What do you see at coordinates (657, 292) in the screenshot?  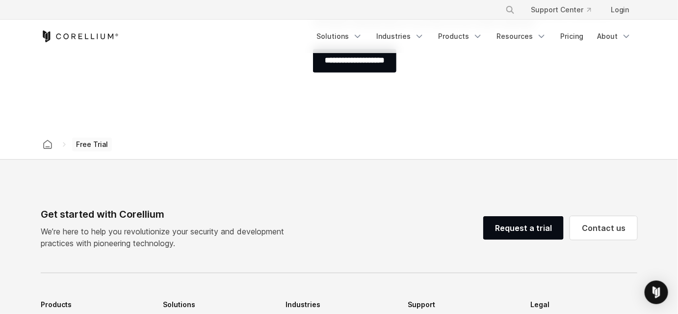 I see `div: Open Intercom Messenger` at bounding box center [657, 292].